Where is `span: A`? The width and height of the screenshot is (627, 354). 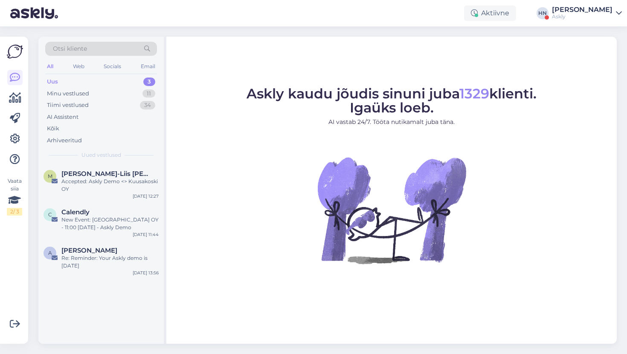 span: A is located at coordinates (50, 253).